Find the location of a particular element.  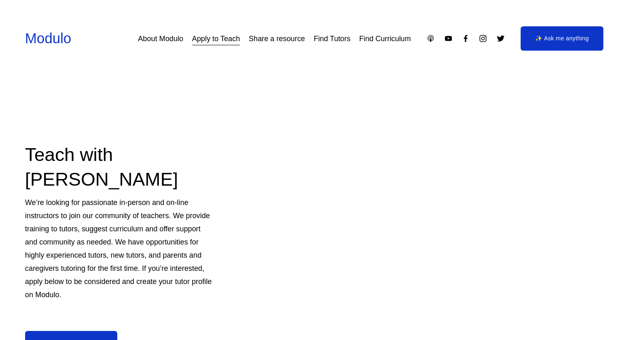

a: Facebook is located at coordinates (466, 38).